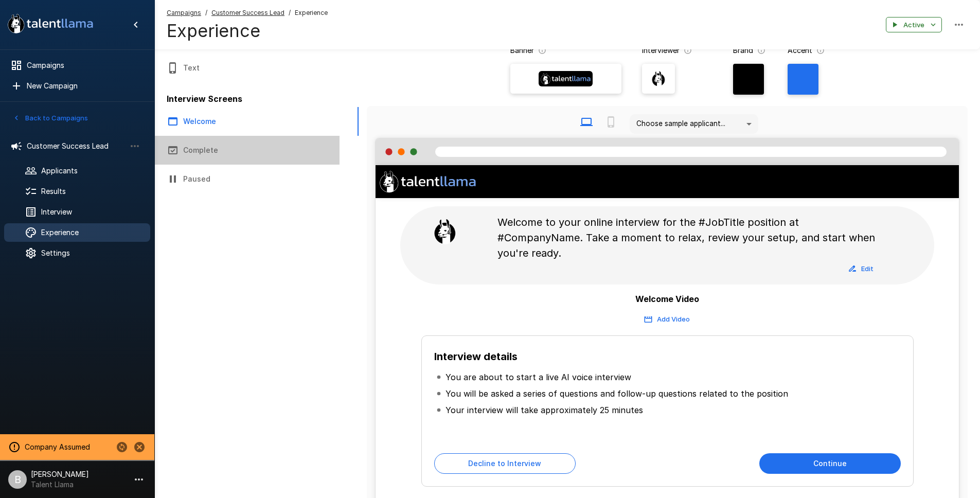  What do you see at coordinates (504, 464) in the screenshot?
I see `button: Decline to Interview` at bounding box center [504, 464].